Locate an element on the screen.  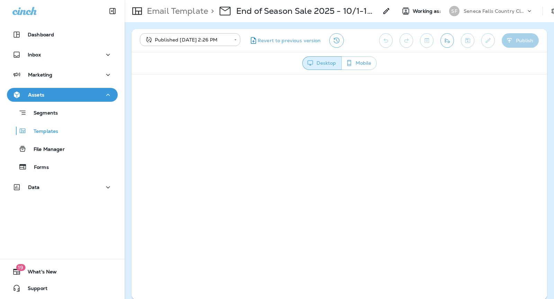
button: Desktop is located at coordinates (322, 63).